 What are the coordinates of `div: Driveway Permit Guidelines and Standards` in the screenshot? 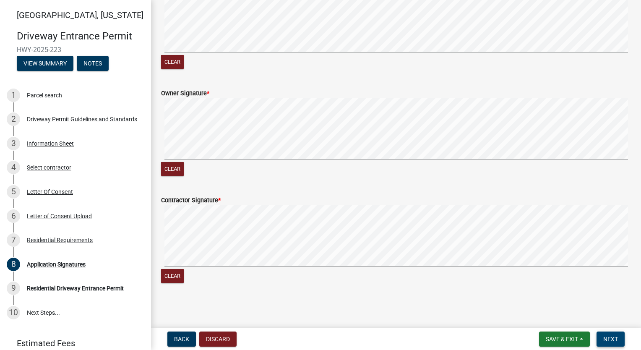 It's located at (82, 119).